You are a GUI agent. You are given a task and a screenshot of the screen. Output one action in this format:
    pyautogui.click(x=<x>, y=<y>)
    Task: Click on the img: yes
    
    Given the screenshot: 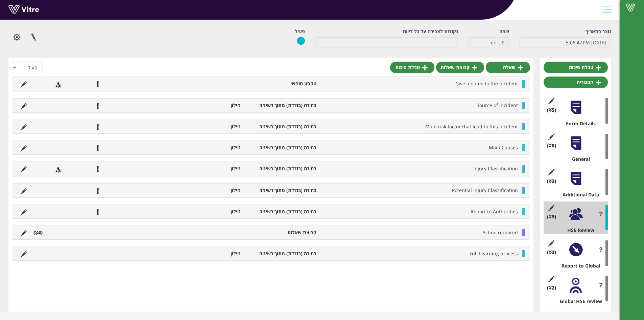 What is the action you would take?
    pyautogui.click(x=301, y=41)
    